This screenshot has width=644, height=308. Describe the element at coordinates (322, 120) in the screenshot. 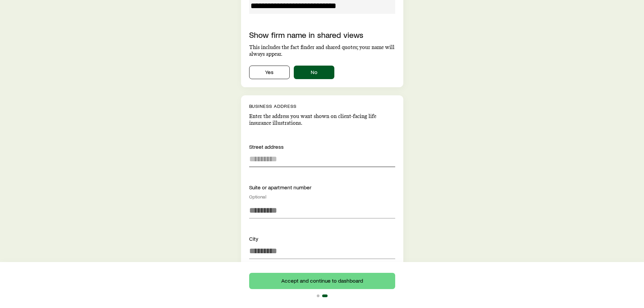

I see `p: Enter the address you want shown on client-facing life insurance illustrations.` at that location.